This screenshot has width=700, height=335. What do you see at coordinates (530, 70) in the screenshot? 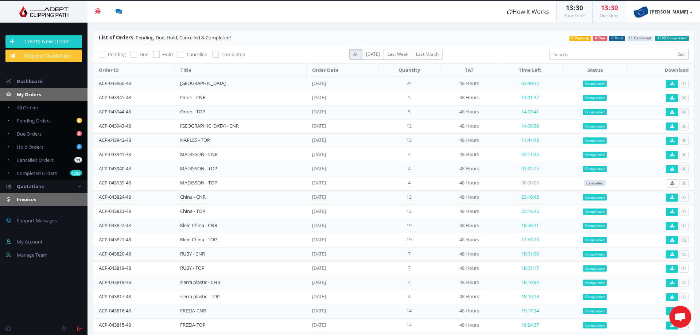
I see `th: Time Left` at bounding box center [530, 70].